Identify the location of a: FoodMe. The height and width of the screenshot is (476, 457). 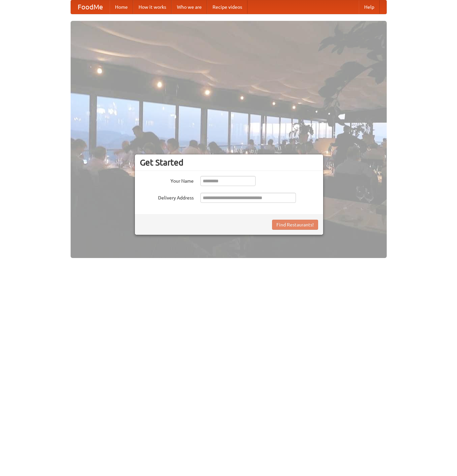
(90, 7).